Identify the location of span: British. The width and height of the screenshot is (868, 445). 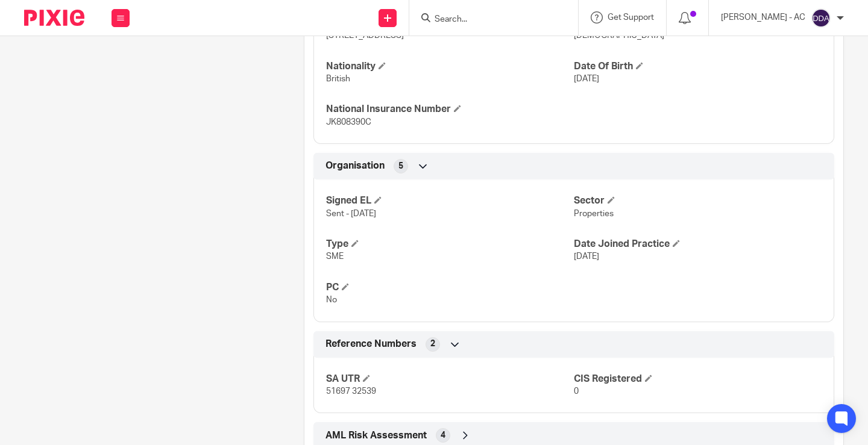
(338, 79).